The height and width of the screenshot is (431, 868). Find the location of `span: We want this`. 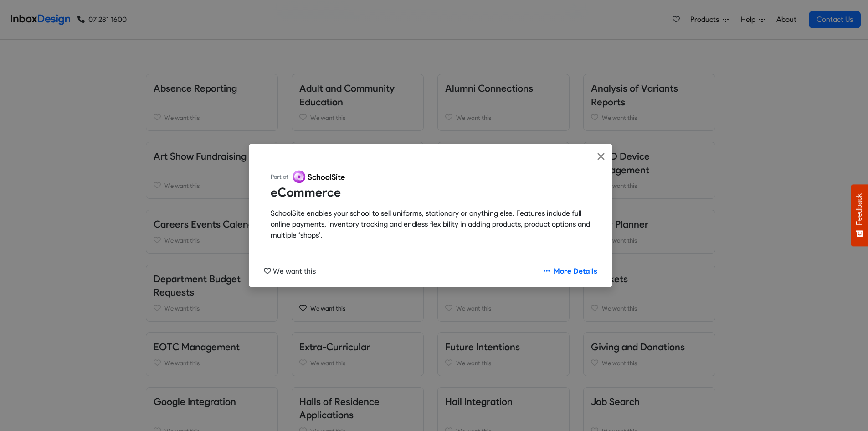

span: We want this is located at coordinates (295, 271).